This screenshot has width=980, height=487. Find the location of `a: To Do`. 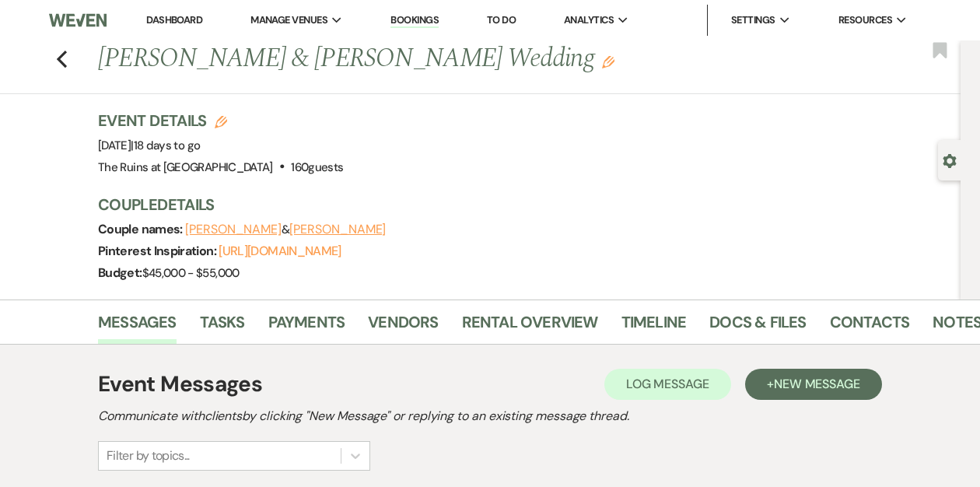

a: To Do is located at coordinates (501, 20).